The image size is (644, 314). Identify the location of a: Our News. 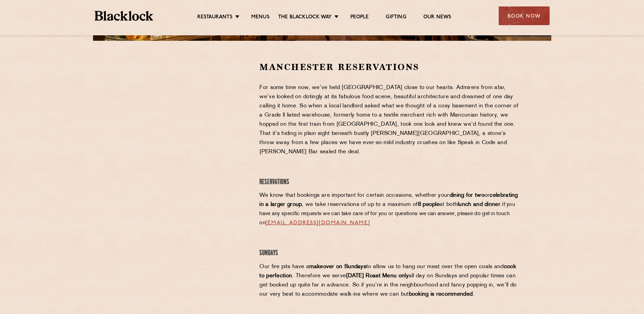
(437, 17).